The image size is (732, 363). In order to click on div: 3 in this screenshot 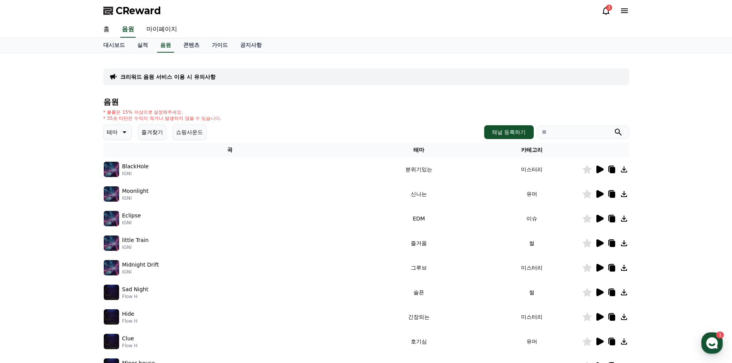, I will do `click(609, 8)`.